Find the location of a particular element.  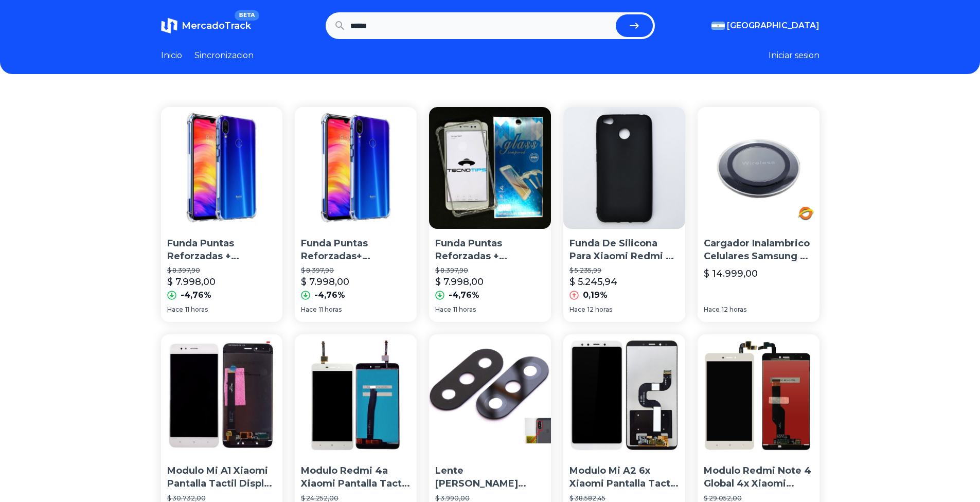

span: BETA is located at coordinates (246, 15).